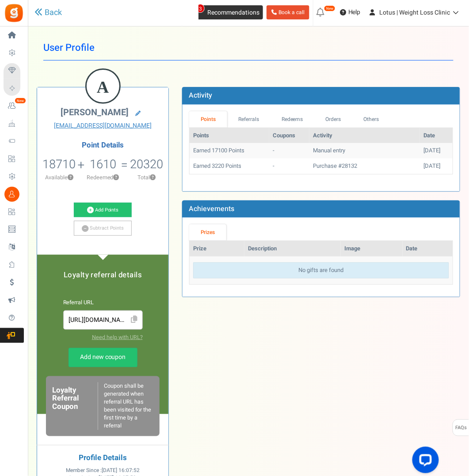 The height and width of the screenshot is (476, 469). I want to click on a: Others, so click(371, 119).